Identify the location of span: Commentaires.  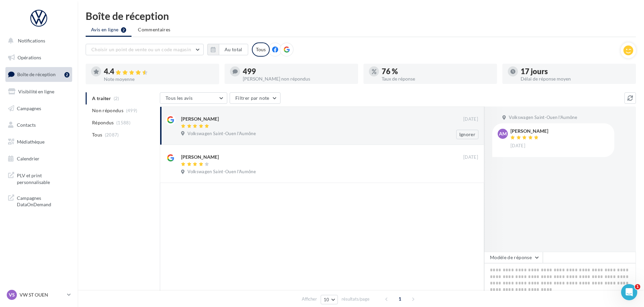
(154, 29).